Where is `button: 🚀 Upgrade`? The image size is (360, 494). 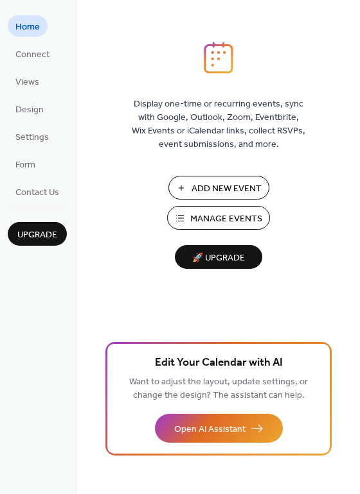 button: 🚀 Upgrade is located at coordinates (218, 257).